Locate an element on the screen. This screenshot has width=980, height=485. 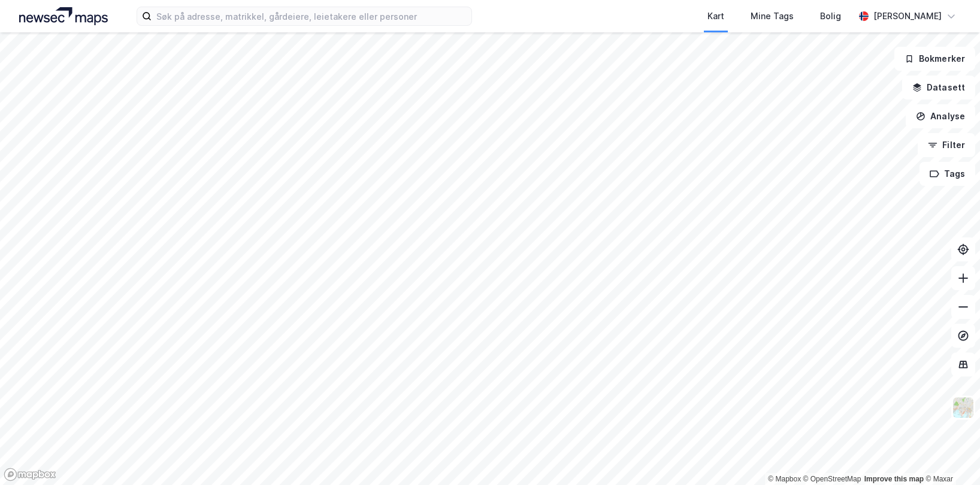
img: logo.a4113a55bc3d86da70a041830d287a7e.svg is located at coordinates (63, 17).